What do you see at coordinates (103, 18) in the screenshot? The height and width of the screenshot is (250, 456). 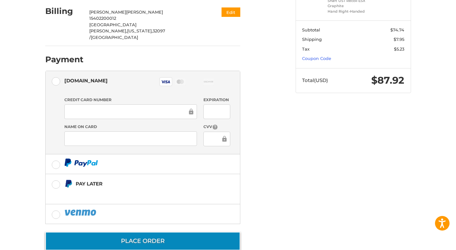 I see `span: 15402200012` at bounding box center [103, 18].